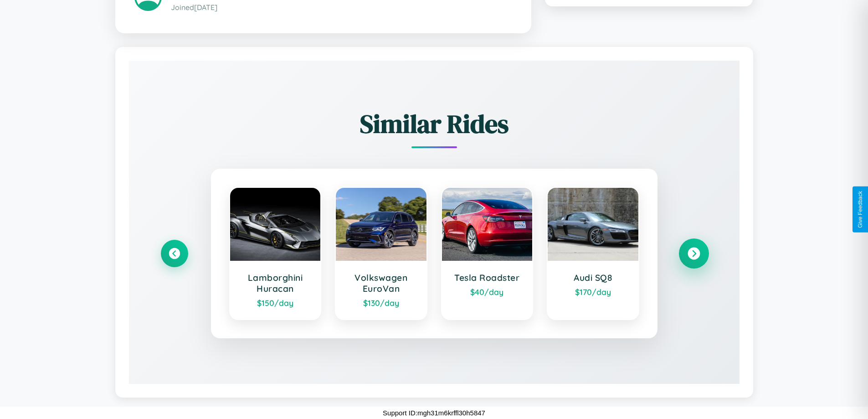 Image resolution: width=868 pixels, height=419 pixels. I want to click on div: Give Feedback, so click(860, 209).